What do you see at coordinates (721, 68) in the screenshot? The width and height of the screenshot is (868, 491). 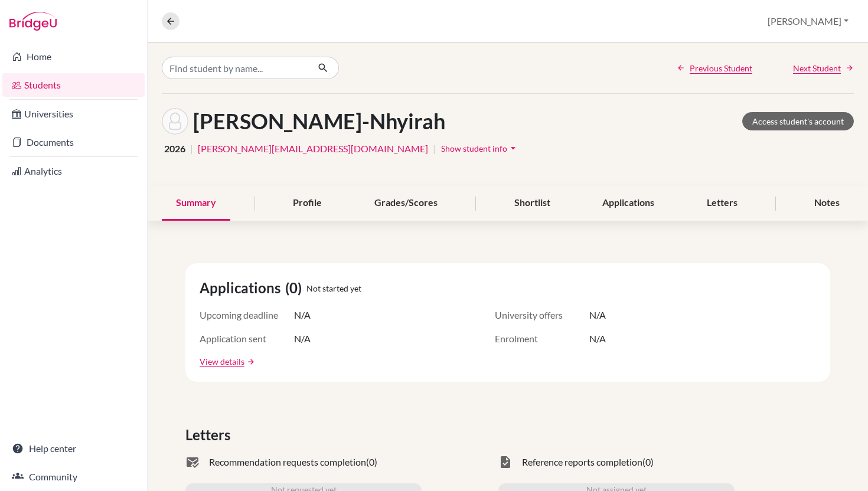 I see `span: Previous Student` at bounding box center [721, 68].